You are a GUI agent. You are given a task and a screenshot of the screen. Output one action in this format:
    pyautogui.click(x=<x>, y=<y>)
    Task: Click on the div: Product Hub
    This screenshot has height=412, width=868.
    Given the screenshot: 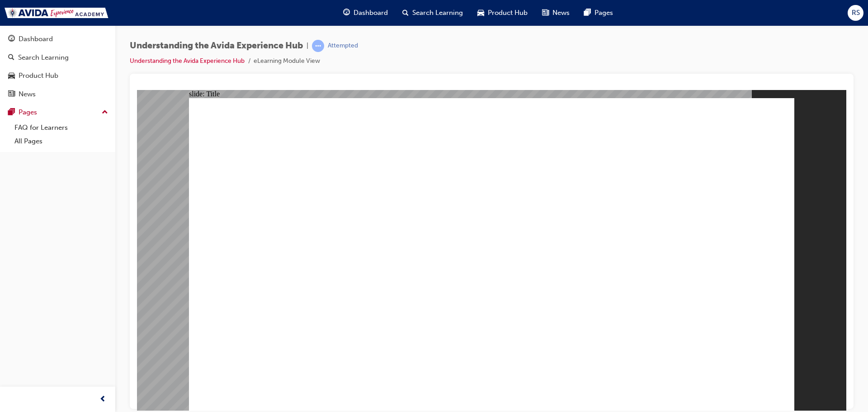 What is the action you would take?
    pyautogui.click(x=38, y=75)
    